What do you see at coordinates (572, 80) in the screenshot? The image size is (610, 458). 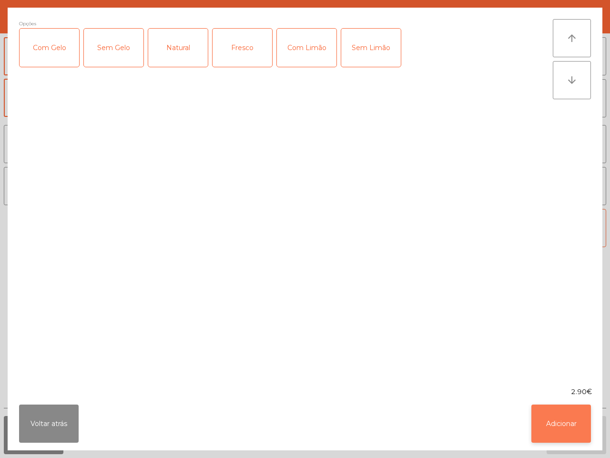 I see `button: arrow_downward` at bounding box center [572, 80].